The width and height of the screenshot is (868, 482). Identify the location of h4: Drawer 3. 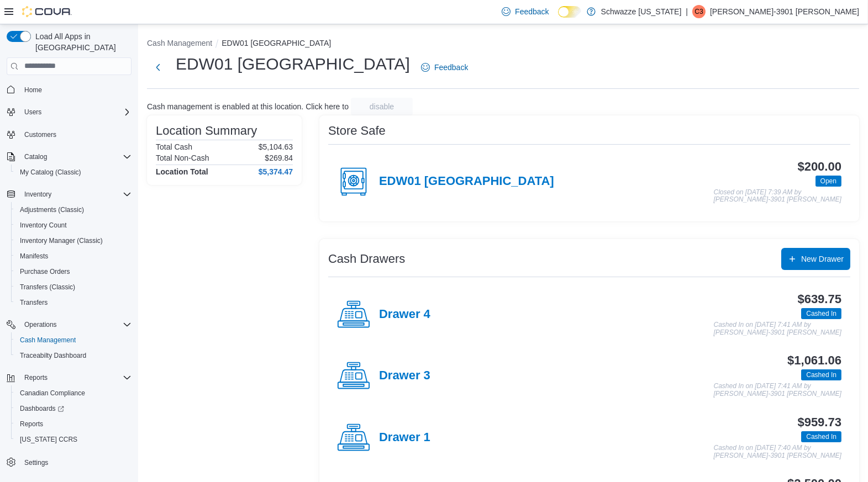
(405, 376).